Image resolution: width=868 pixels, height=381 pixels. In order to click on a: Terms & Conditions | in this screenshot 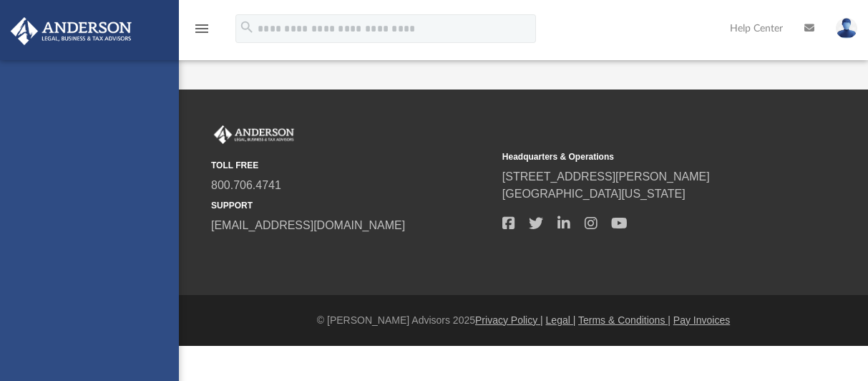, I will do `click(624, 320)`.